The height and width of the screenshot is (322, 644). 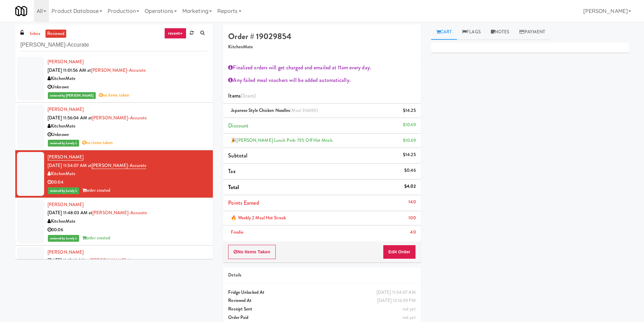 What do you see at coordinates (248, 96) in the screenshot?
I see `span: (1 )` at bounding box center [248, 96].